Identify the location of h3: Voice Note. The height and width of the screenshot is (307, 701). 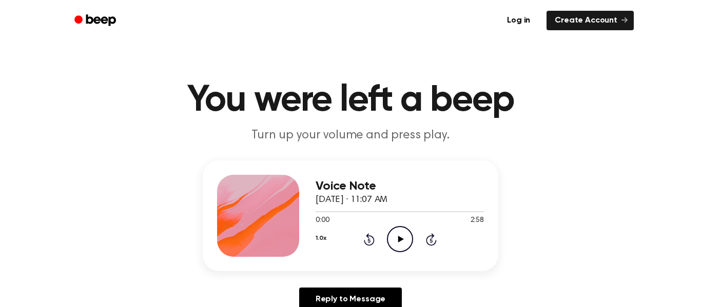
(400, 186).